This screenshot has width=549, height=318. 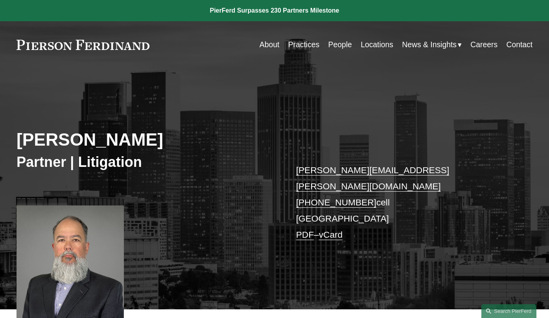 I want to click on a: About, so click(x=269, y=44).